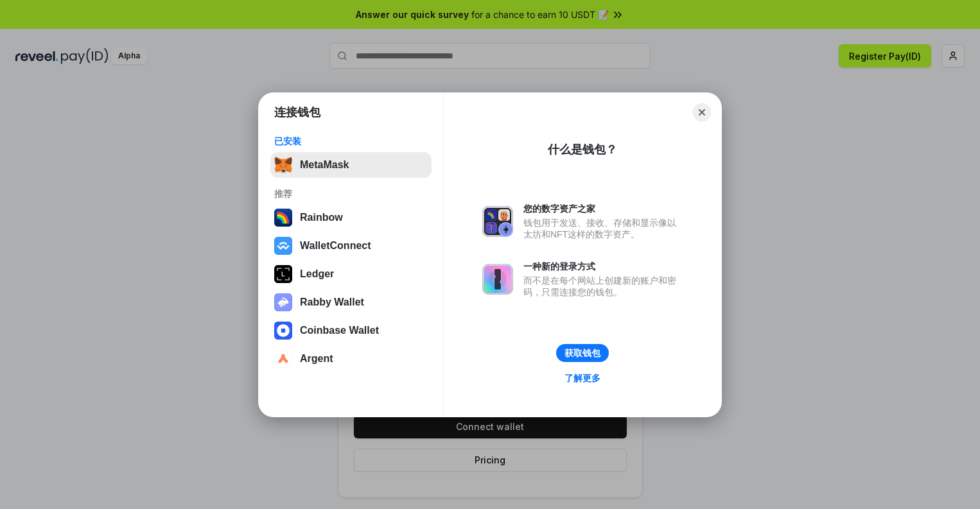 This screenshot has width=980, height=509. What do you see at coordinates (350, 359) in the screenshot?
I see `button: Argent` at bounding box center [350, 359].